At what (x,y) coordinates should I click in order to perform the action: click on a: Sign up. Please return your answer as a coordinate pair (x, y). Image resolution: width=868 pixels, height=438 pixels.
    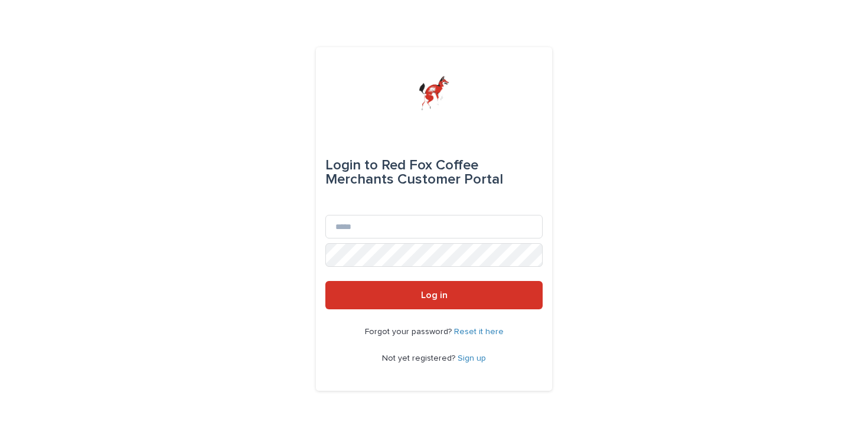
    Looking at the image, I should click on (472, 358).